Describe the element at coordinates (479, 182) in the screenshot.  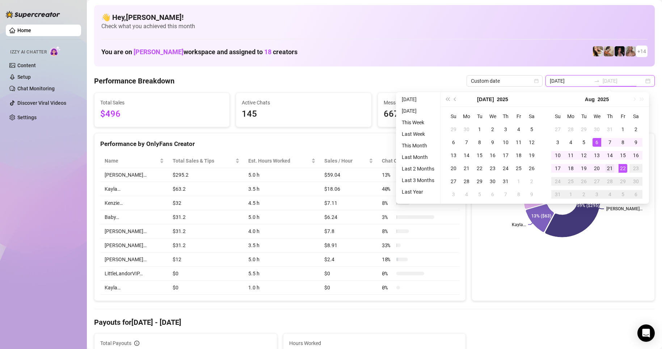
I see `td: 2025-07-29` at that location.